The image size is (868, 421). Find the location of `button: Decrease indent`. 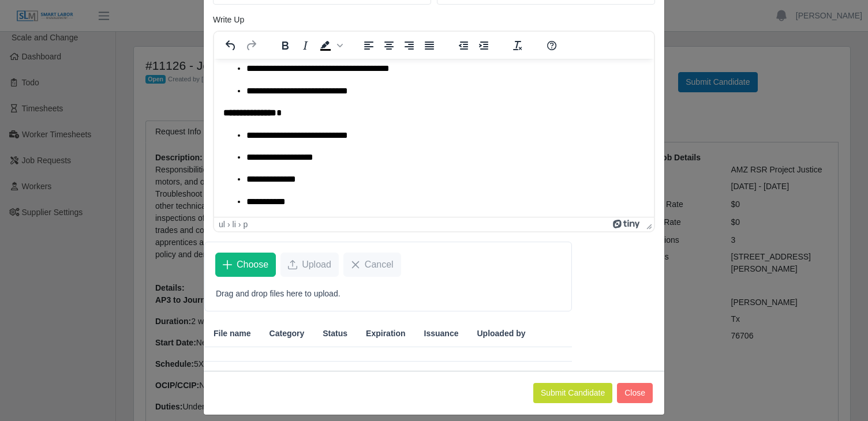

button: Decrease indent is located at coordinates (463, 45).